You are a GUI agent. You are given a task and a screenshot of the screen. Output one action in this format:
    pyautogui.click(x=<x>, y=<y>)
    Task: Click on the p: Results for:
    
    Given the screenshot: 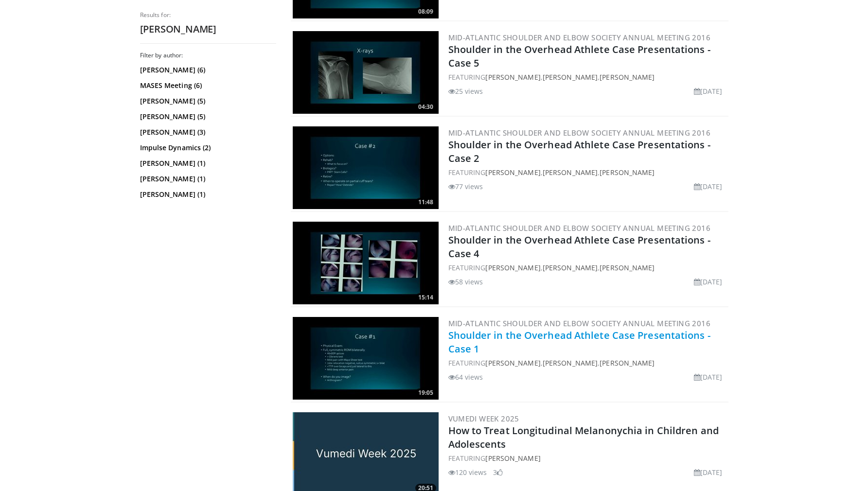 What is the action you would take?
    pyautogui.click(x=208, y=15)
    